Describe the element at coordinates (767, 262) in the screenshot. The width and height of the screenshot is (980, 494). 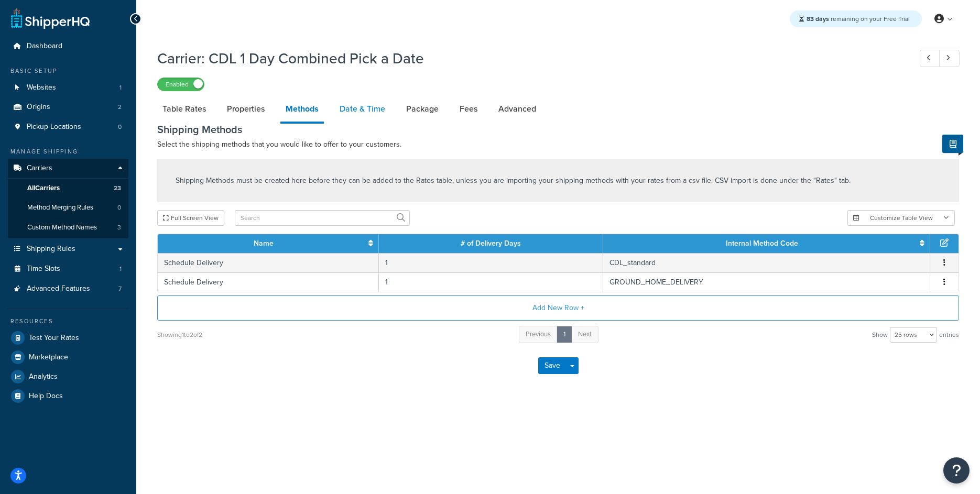
I see `td: CDL_standard` at that location.